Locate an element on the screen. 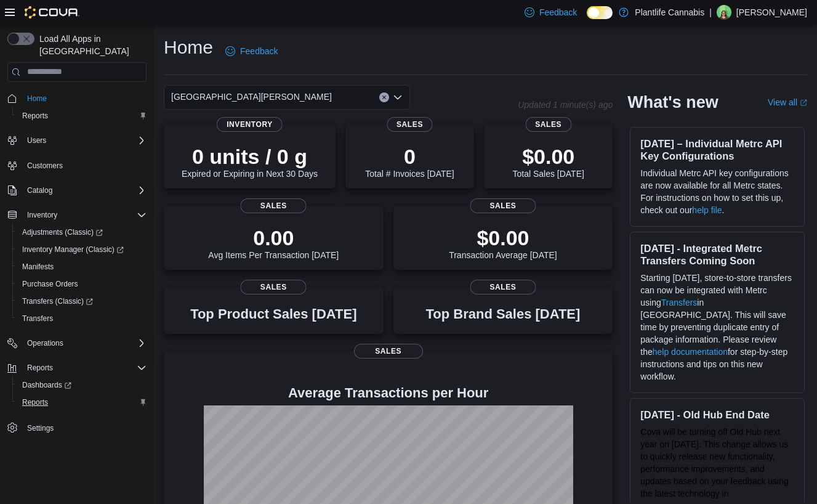 Image resolution: width=817 pixels, height=504 pixels. a: Customers is located at coordinates (45, 166).